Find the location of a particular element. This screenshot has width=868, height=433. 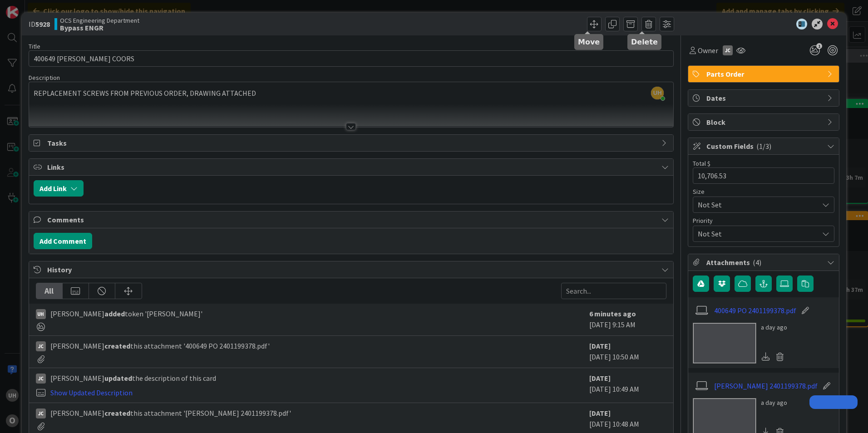

div: Size is located at coordinates (764, 192).